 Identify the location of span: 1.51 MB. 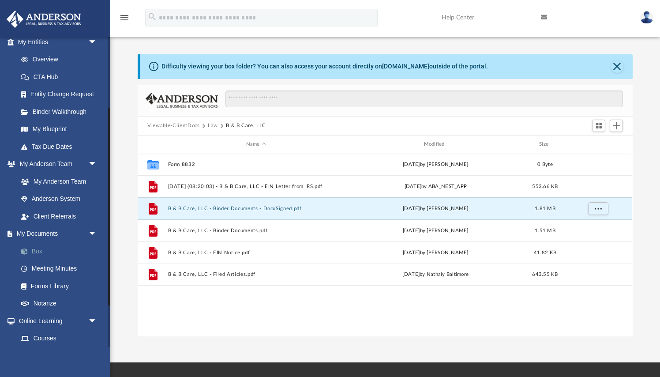
(545, 230).